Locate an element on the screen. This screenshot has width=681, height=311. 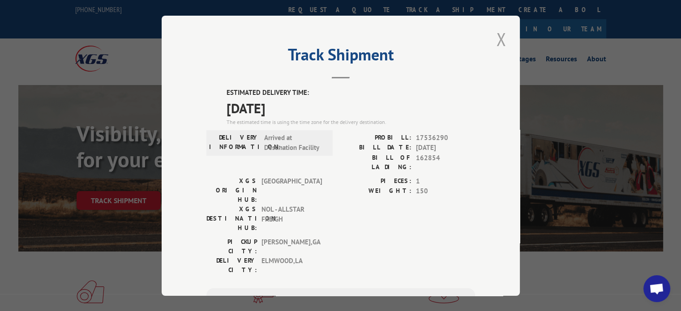
button: Close modal is located at coordinates (501, 39).